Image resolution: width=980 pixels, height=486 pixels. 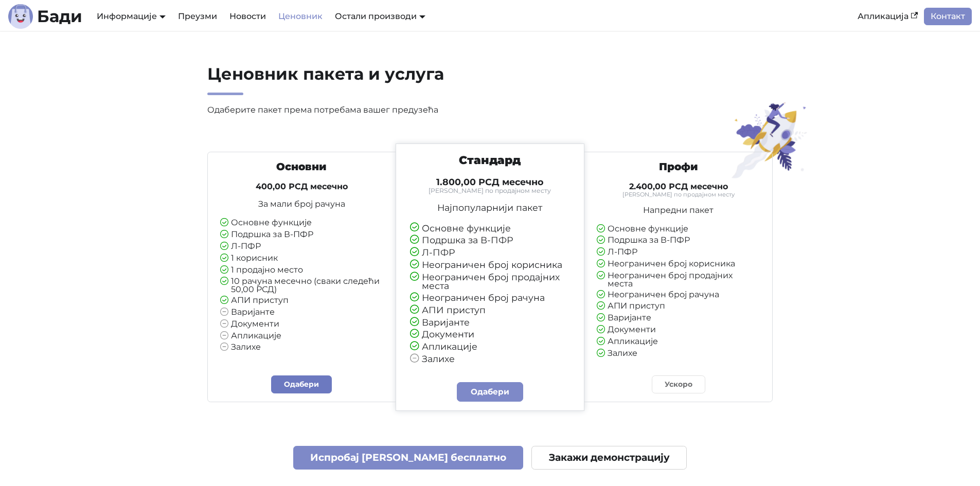 I want to click on li: 1 продајно место, so click(x=302, y=270).